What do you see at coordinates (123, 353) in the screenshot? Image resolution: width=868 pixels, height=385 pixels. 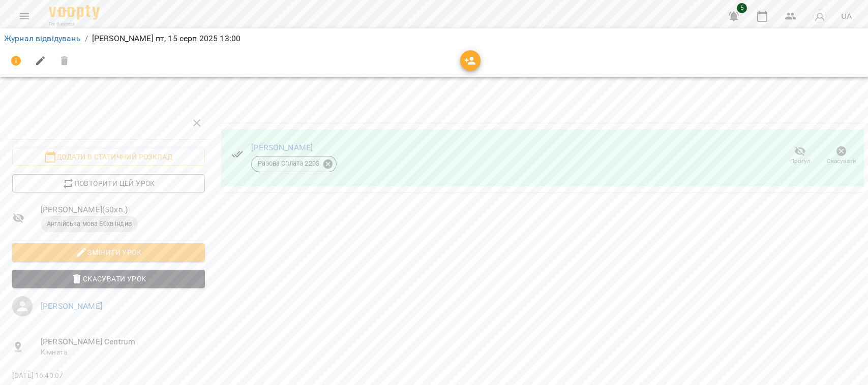 I see `p: Кімната` at bounding box center [123, 353].